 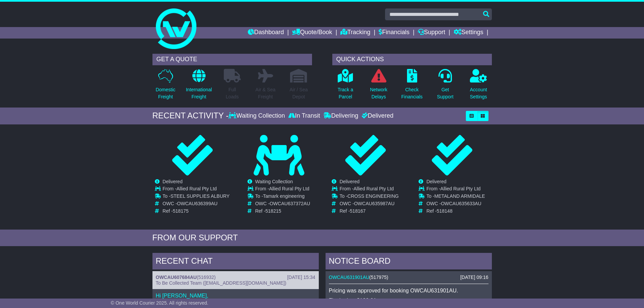 I want to click on div: Waiting Collection, so click(x=257, y=116).